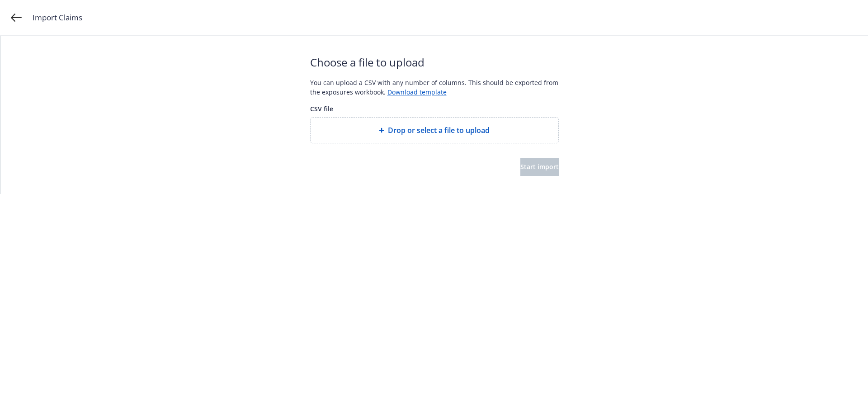  I want to click on button: Start import, so click(539, 167).